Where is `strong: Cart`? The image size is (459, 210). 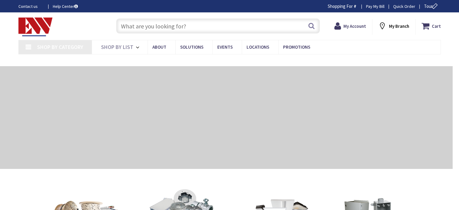 strong: Cart is located at coordinates (436, 26).